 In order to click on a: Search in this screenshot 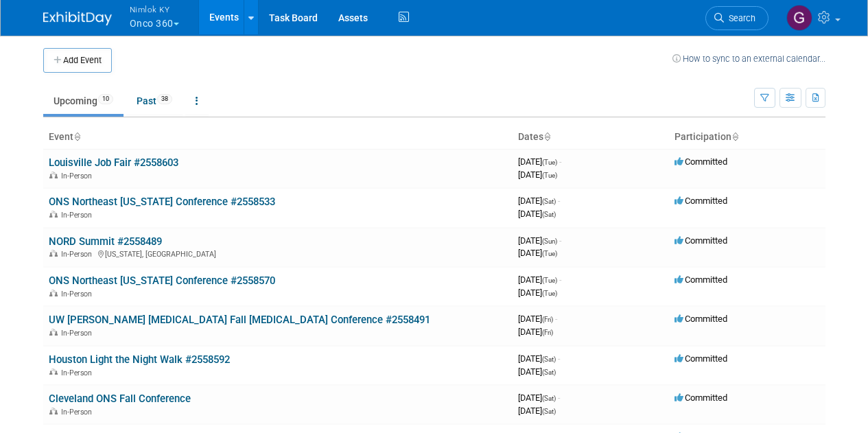, I will do `click(737, 18)`.